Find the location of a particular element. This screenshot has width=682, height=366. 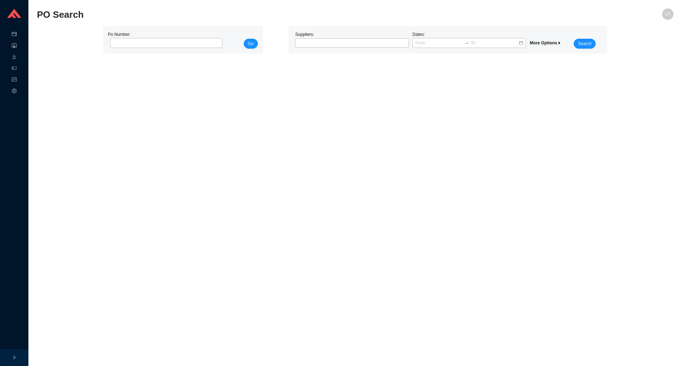

div: Suppliers: is located at coordinates (352, 40).